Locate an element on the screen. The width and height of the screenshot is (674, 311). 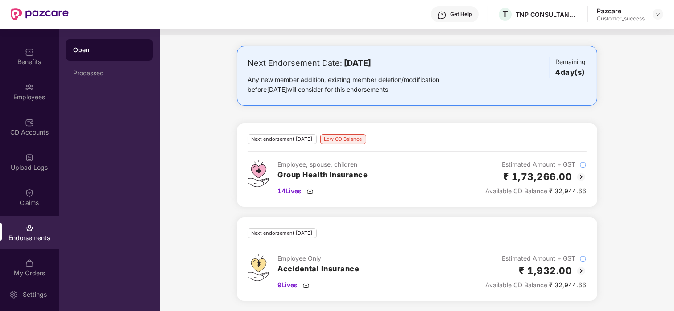
img: svg+xml;base64,PHN2ZyBpZD0iQ0RfQWNjb3VudHMiIGRhdGEtbmFtZT0iQ0QgQWNjb3VudHMiIHhtbG5zPSJodHRwOi8vd3... is located at coordinates (29, 123).